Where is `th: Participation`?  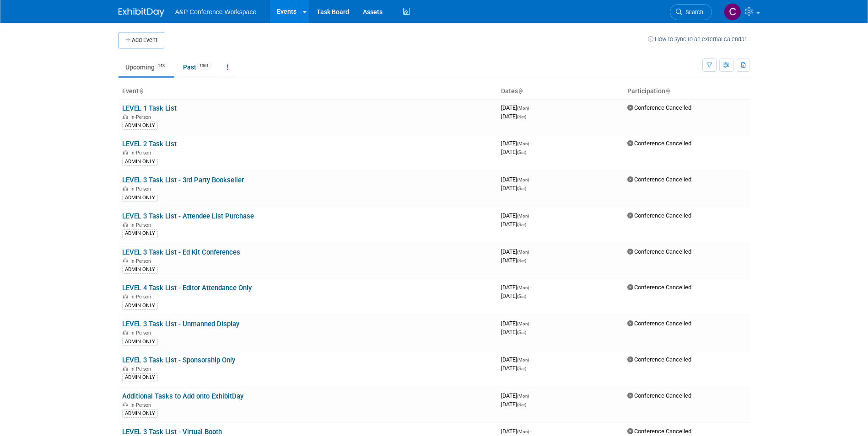 th: Participation is located at coordinates (687, 91).